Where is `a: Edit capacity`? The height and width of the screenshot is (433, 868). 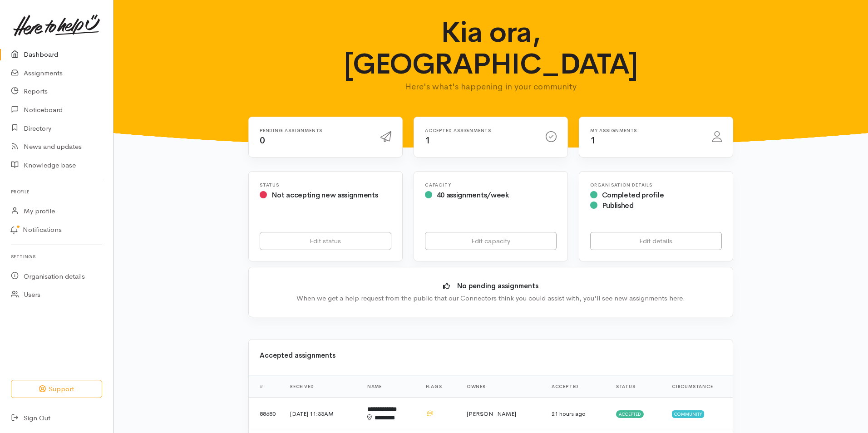 a: Edit capacity is located at coordinates (491, 241).